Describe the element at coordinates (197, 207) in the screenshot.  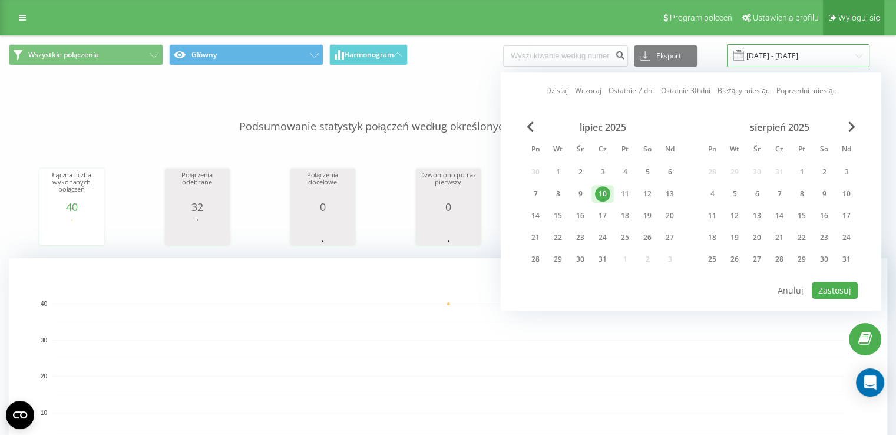
I see `div: 32` at that location.